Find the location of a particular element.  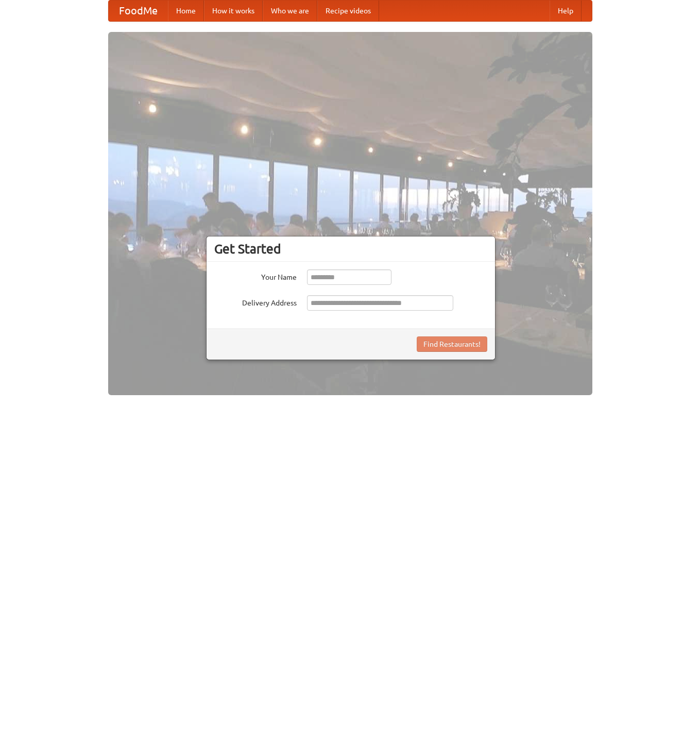

a: Who we are is located at coordinates (290, 10).